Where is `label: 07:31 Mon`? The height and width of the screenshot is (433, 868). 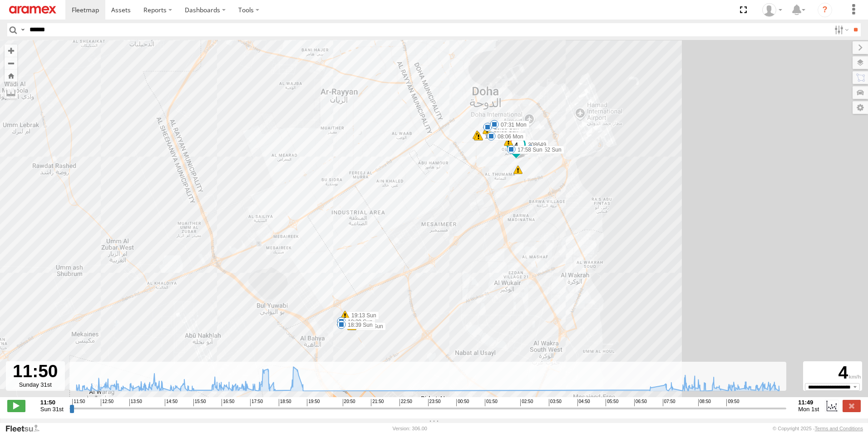
label: 07:31 Mon is located at coordinates (512, 125).